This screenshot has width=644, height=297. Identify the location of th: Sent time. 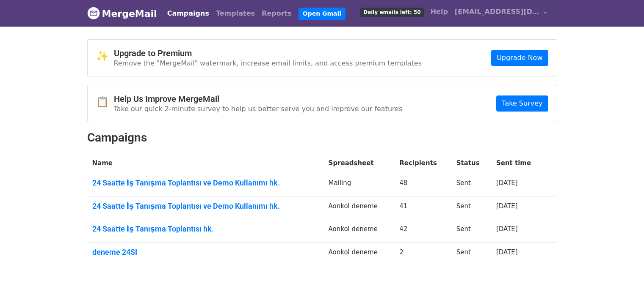
(518, 163).